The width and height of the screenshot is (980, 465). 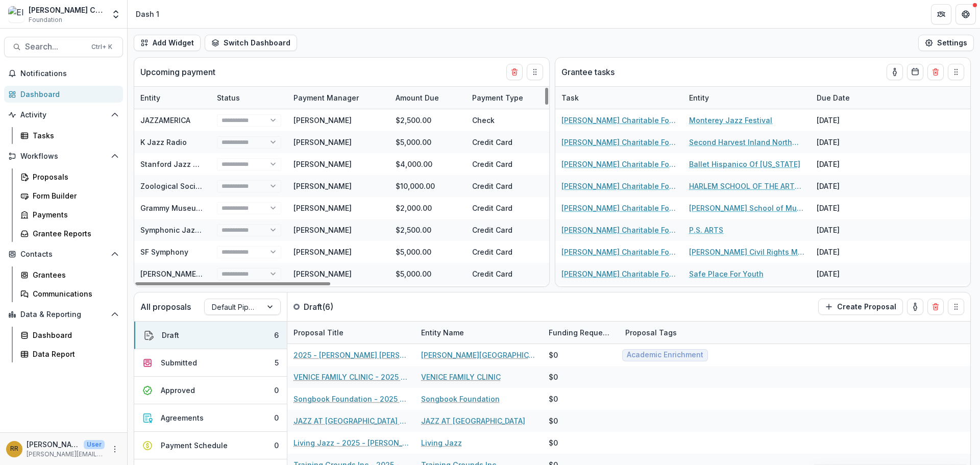 What do you see at coordinates (16, 14) in the screenshot?
I see `img: Ella Fitzgerald Charitable Foundation` at bounding box center [16, 14].